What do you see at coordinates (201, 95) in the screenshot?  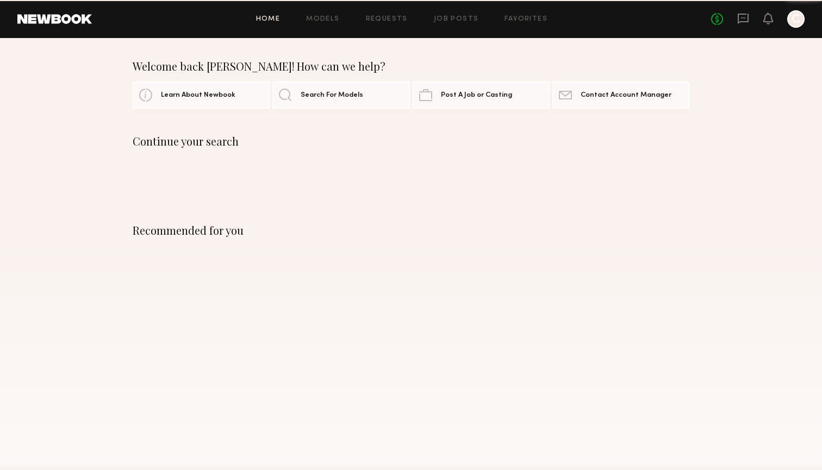 I see `a: Learn About Newbook` at bounding box center [201, 95].